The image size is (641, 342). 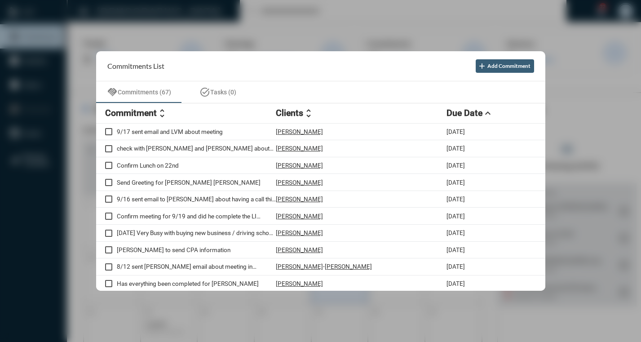 What do you see at coordinates (196, 165) in the screenshot?
I see `p: Confirm Lunch on 22nd` at bounding box center [196, 165].